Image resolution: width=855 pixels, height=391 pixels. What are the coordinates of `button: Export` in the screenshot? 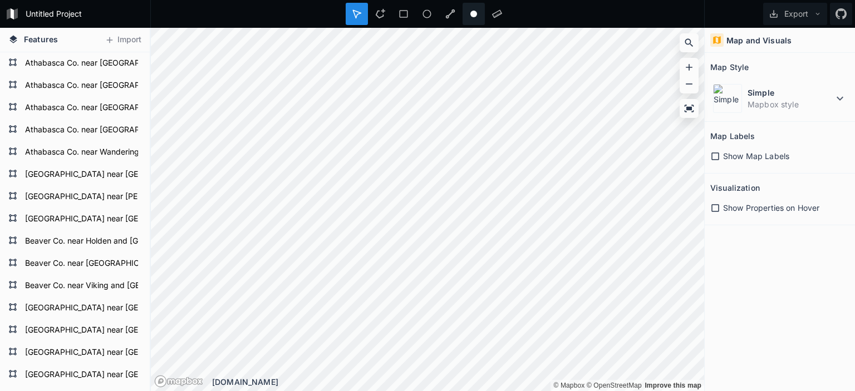 It's located at (795, 14).